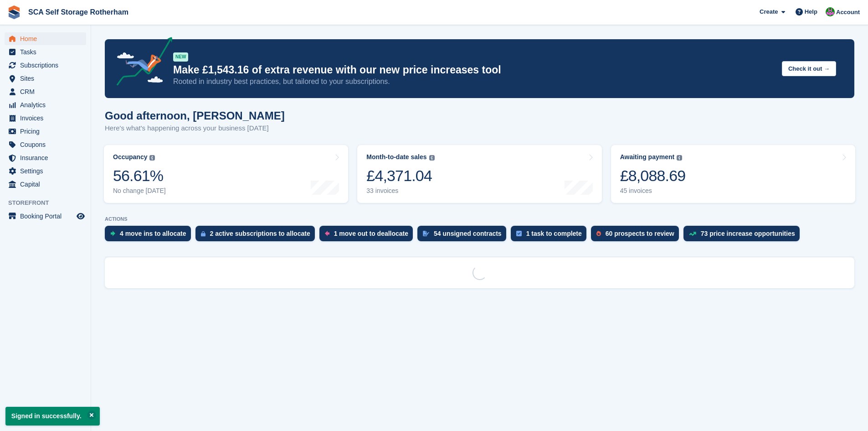 This screenshot has height=431, width=868. I want to click on div: 2 active subscriptions to allocate, so click(260, 233).